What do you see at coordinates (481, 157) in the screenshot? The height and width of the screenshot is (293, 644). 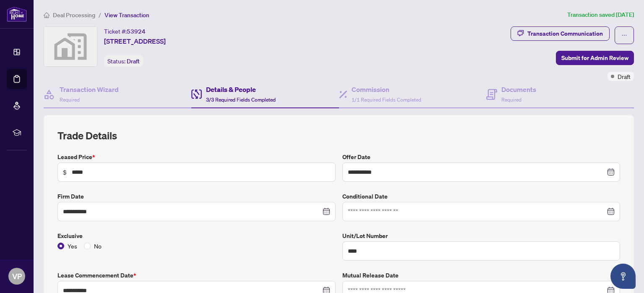 I see `label: Offer Date` at bounding box center [481, 157].